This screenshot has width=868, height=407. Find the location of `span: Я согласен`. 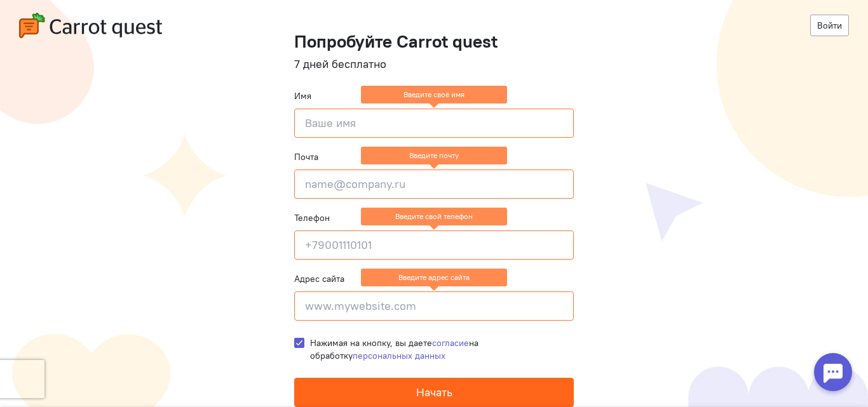

span: Я согласен is located at coordinates (743, 25).